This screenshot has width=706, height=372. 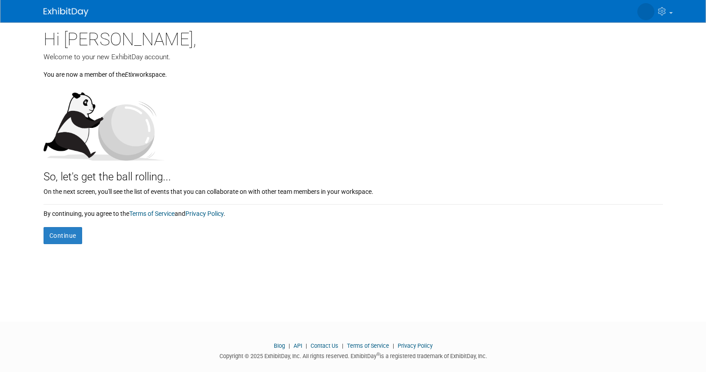 What do you see at coordinates (353, 57) in the screenshot?
I see `div: Welcome to your new ExhibitDay account.` at bounding box center [353, 57].